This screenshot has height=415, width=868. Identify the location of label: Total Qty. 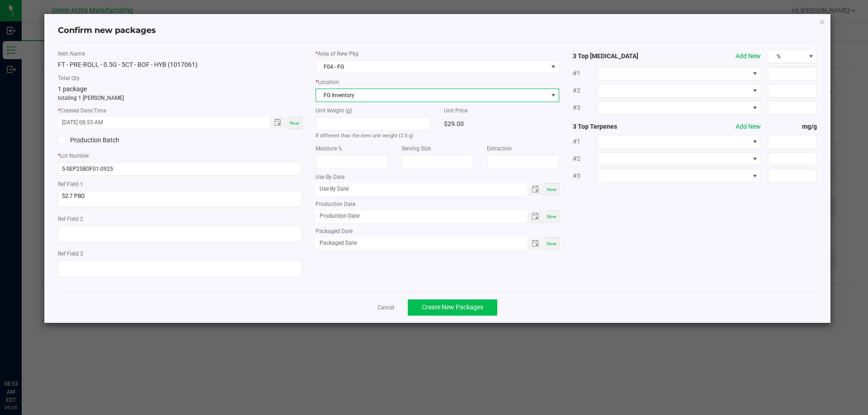
(180, 78).